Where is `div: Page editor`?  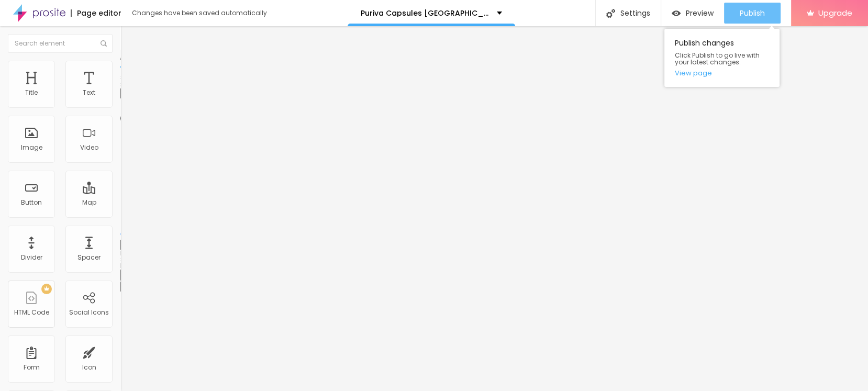
div: Page editor is located at coordinates (96, 13).